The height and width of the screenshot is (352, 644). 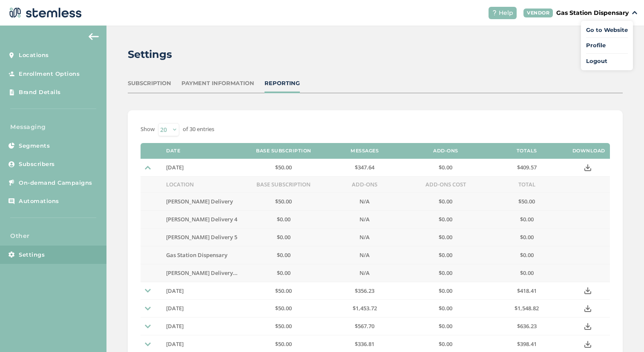 What do you see at coordinates (284, 185) in the screenshot?
I see `td: Base Subscription` at bounding box center [284, 185].